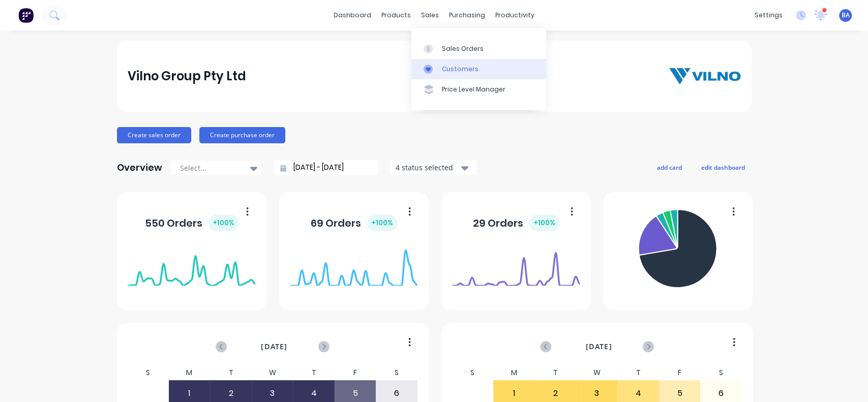  Describe the element at coordinates (463, 49) in the screenshot. I see `div: Sales Orders` at that location.